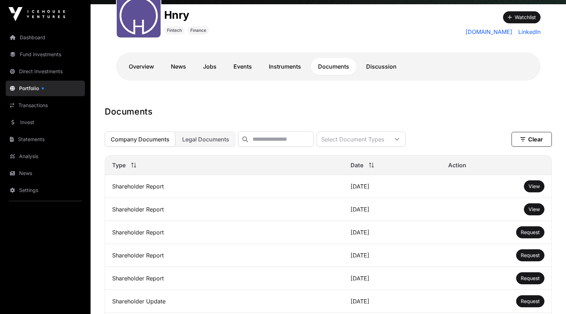 The image size is (566, 314). Describe the element at coordinates (45, 156) in the screenshot. I see `a: Analysis` at that location.